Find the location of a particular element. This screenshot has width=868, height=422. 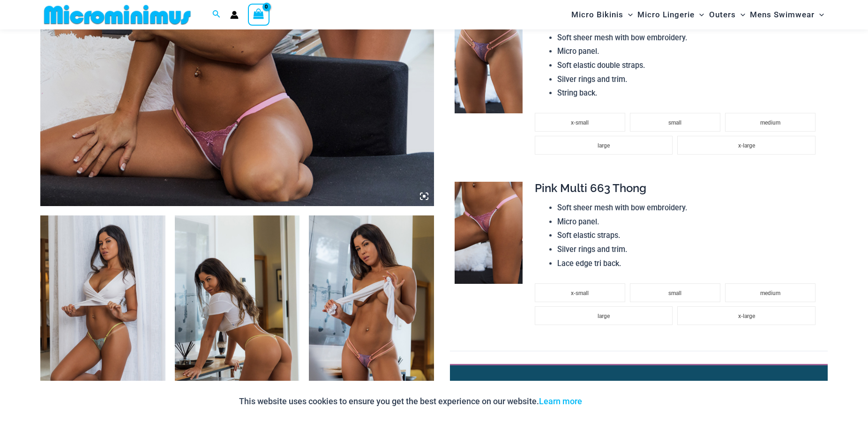

span: "Multi Mint 601 Thong", "Lavender Multi 608 Micro" and "Pink Multi 663 Thong" is located at coordinates (633, 398).